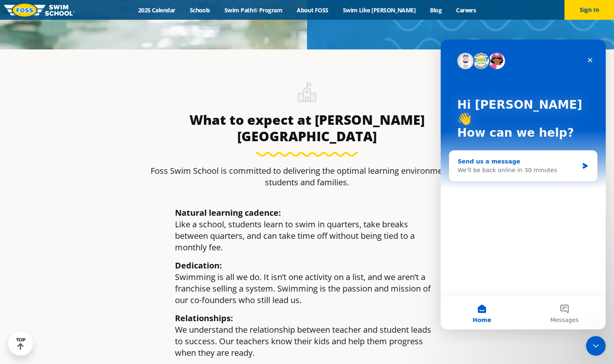  What do you see at coordinates (77, 130) in the screenshot?
I see `div: We'll be back online in 30 minutes` at bounding box center [77, 130].